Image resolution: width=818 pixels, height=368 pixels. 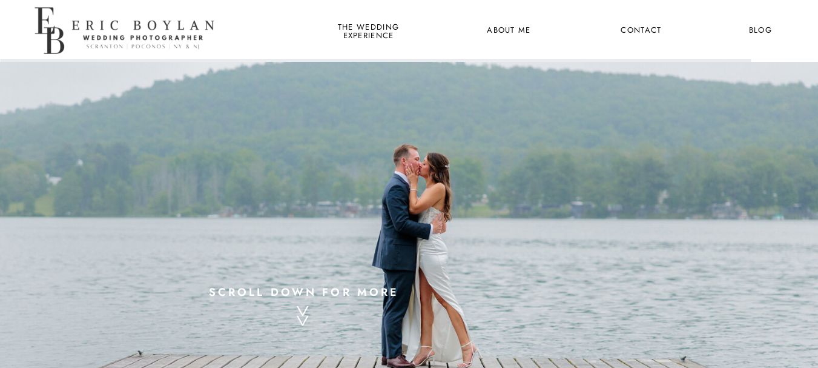 I want to click on a: Contact, so click(x=641, y=31).